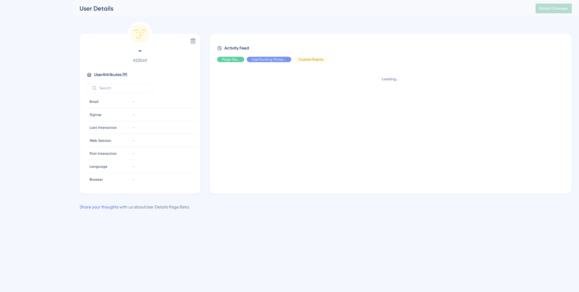 This screenshot has height=292, width=579. What do you see at coordinates (94, 102) in the screenshot?
I see `span: Email` at bounding box center [94, 102].